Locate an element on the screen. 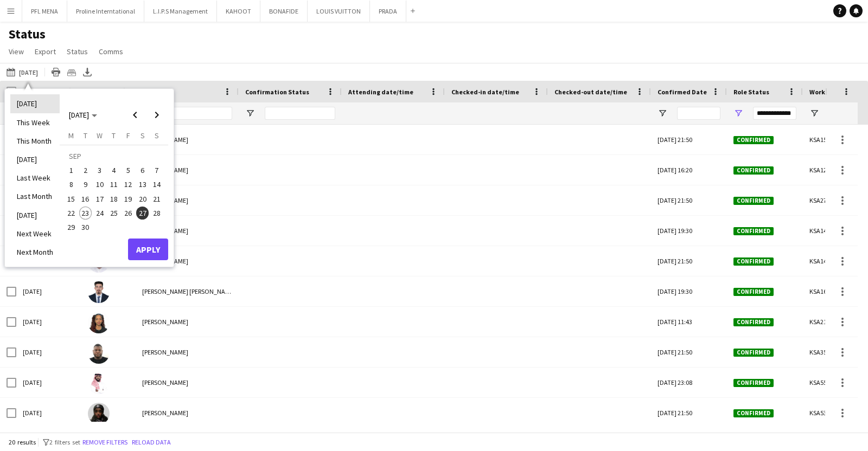 The width and height of the screenshot is (868, 451). input: Confirmed Date Filter Input is located at coordinates (699, 113).